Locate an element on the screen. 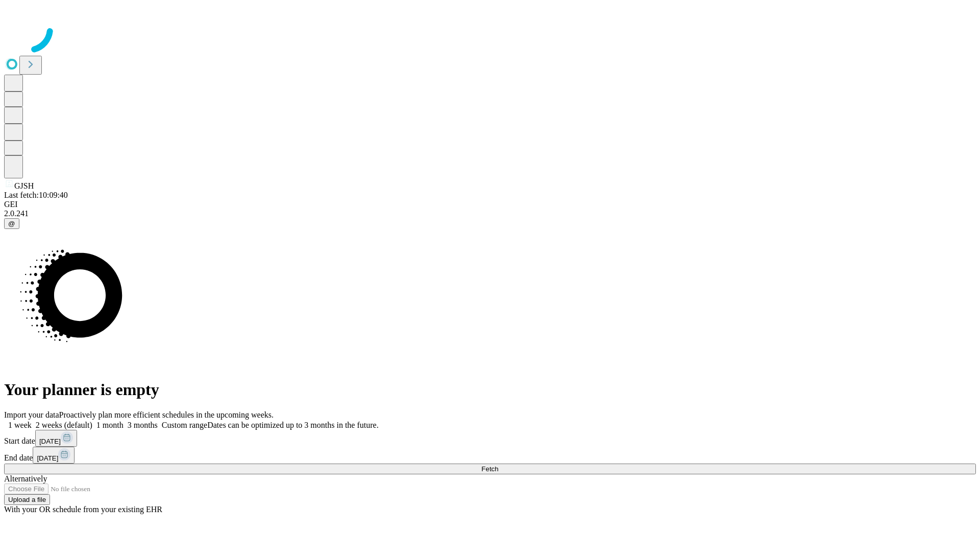  button: Upload a file is located at coordinates (27, 499).